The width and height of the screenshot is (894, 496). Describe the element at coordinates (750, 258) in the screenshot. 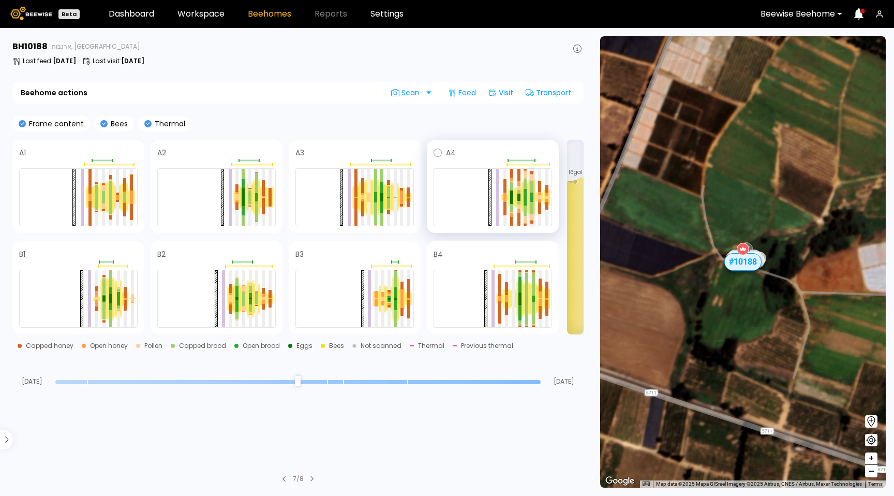

I see `div: # 10074` at that location.